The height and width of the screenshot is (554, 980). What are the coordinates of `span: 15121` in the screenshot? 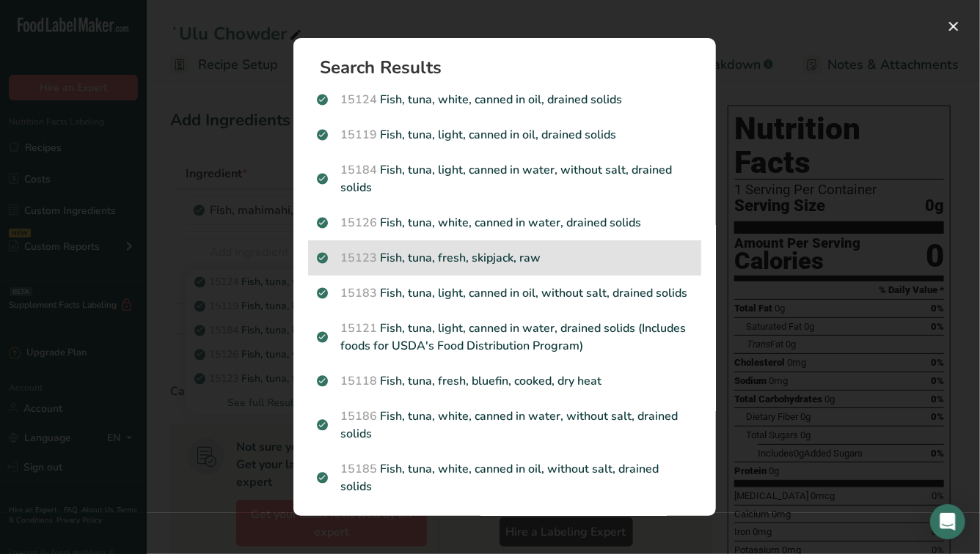 It's located at (359, 329).